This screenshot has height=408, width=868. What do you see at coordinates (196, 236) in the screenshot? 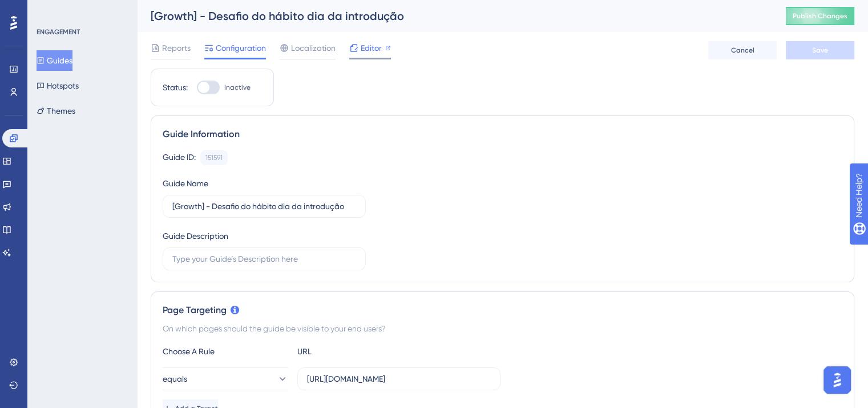
I see `div: Guide Description` at bounding box center [196, 236].